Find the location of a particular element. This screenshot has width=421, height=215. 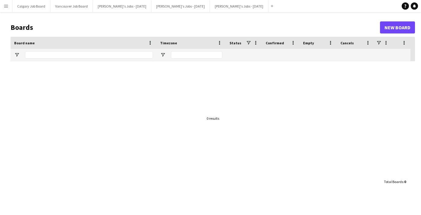

h1: Boards is located at coordinates (195, 27).